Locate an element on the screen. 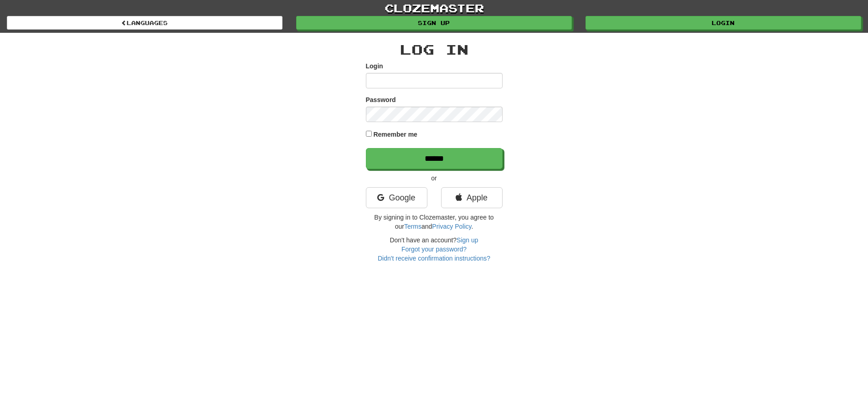  p: By signing in to Clozemaster, you agree to our and . is located at coordinates (434, 222).